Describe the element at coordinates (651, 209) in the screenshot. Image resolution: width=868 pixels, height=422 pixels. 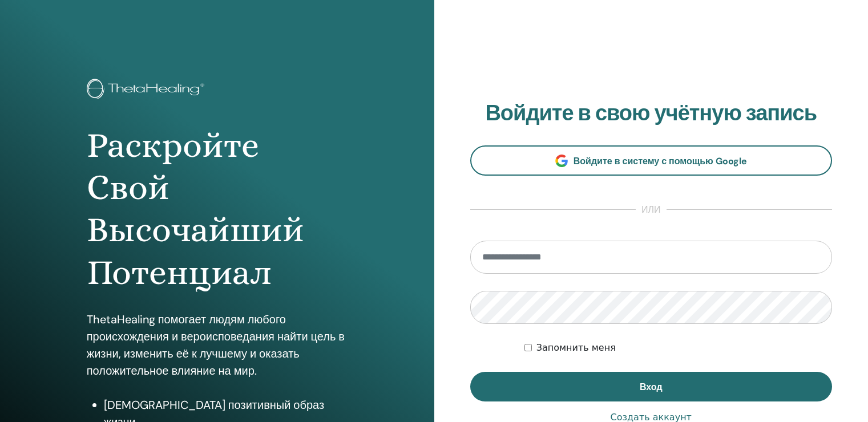
I see `ya-tr-span: или` at that location.